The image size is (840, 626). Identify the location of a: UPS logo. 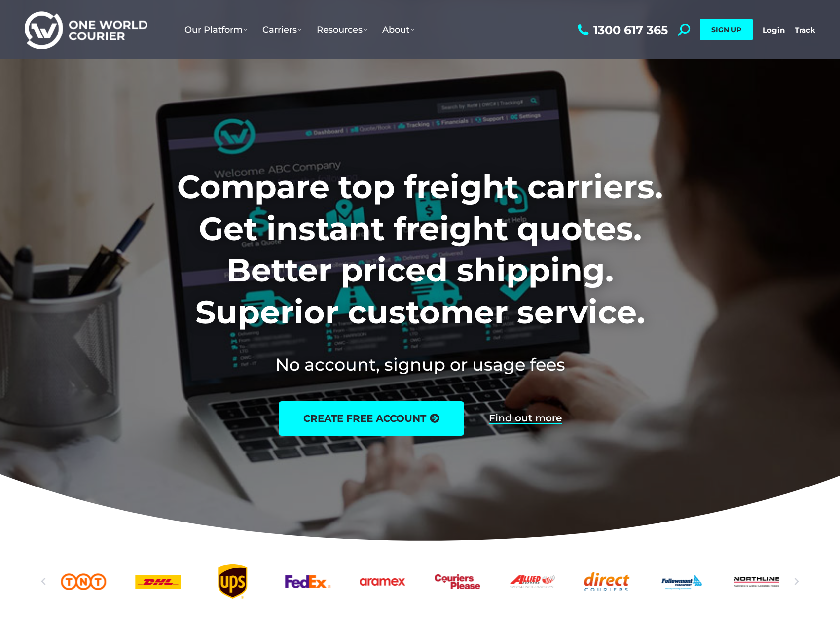
(234, 581).